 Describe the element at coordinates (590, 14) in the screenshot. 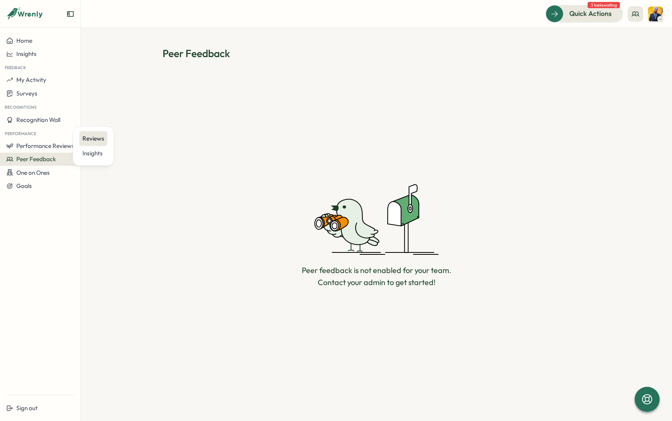

I see `span: Quick Actions` at that location.